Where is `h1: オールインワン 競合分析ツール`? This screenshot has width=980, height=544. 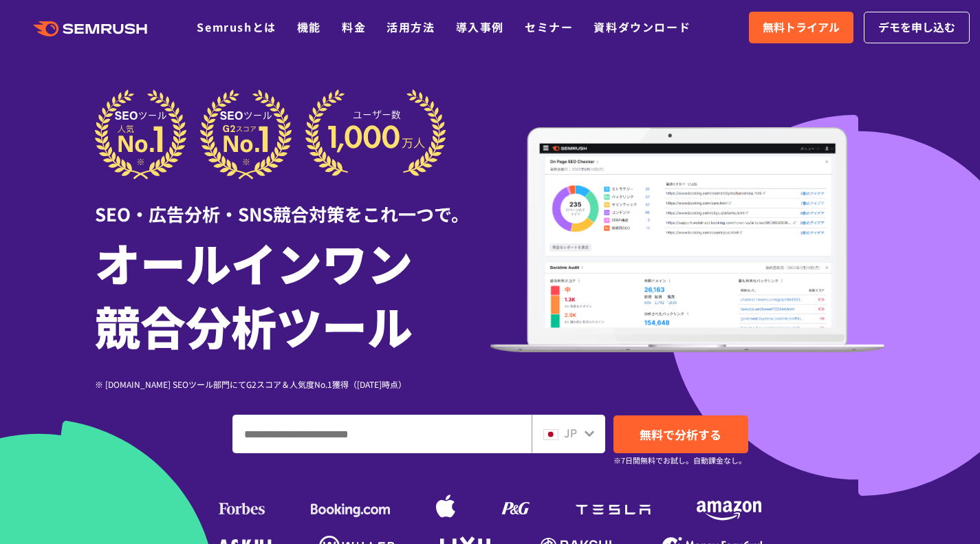 h1: オールインワン 競合分析ツール is located at coordinates (292, 294).